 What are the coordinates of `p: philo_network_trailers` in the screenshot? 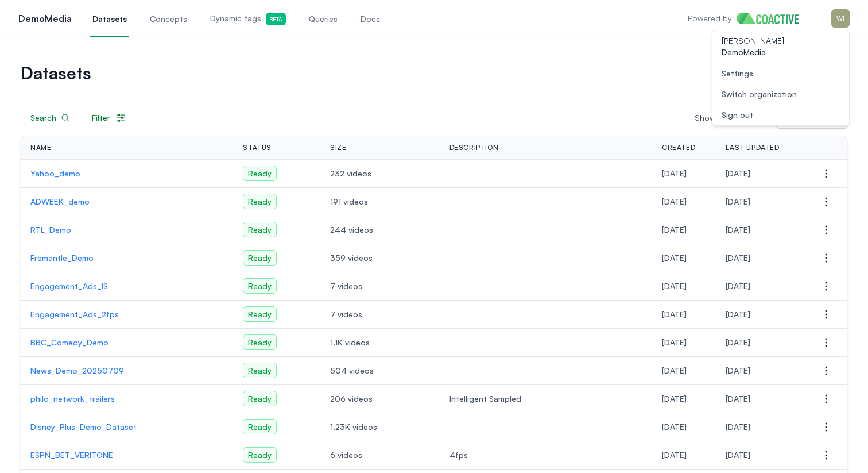 It's located at (127, 399).